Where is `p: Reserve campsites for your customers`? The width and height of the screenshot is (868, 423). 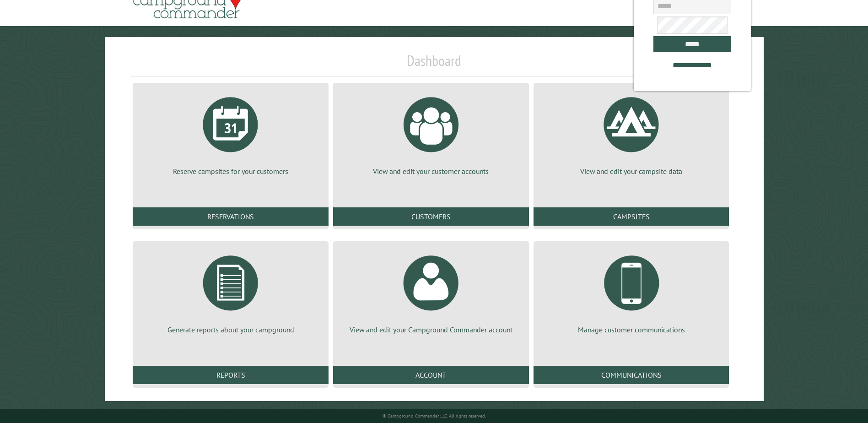 p: Reserve campsites for your customers is located at coordinates (231, 171).